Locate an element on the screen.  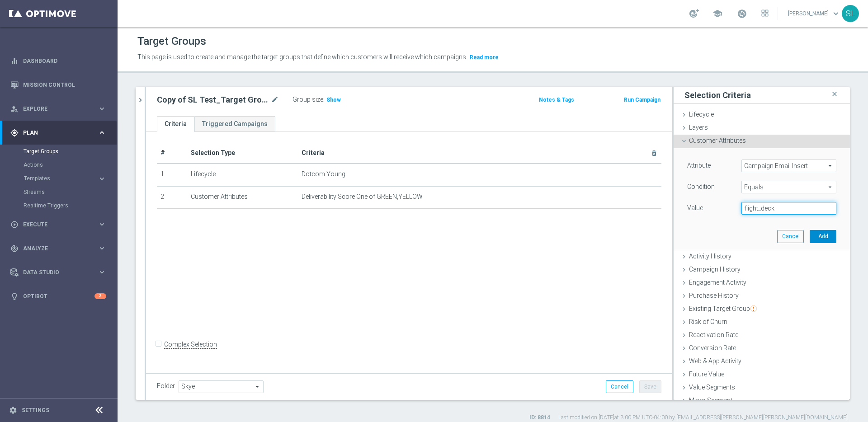
div: Templates keyboard_arrow_right is located at coordinates (65, 178).